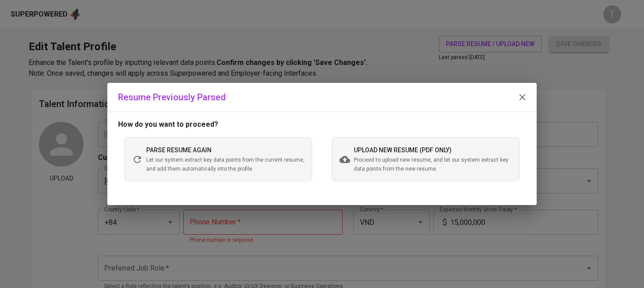 This screenshot has width=644, height=288. Describe the element at coordinates (322, 97) in the screenshot. I see `div: Resume Previously Parsed` at that location.